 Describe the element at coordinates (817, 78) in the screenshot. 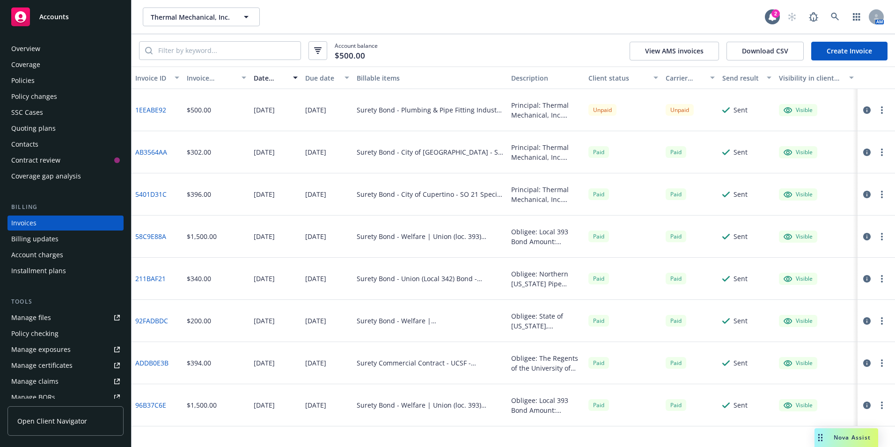

I see `button: Visibility in client dash` at that location.